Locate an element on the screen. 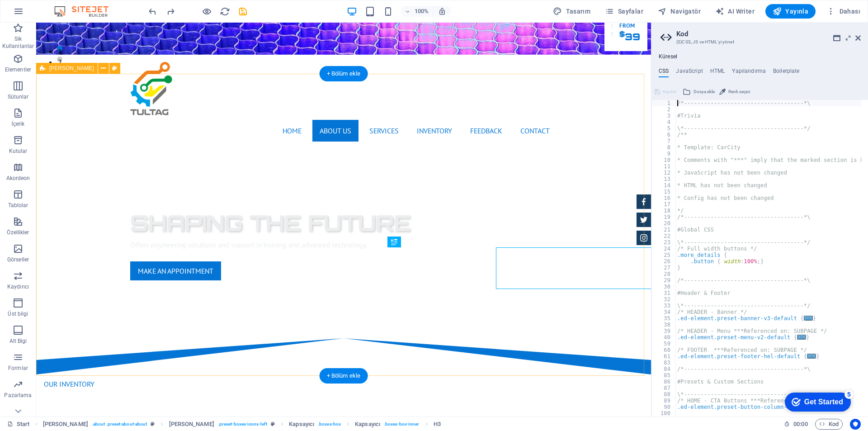 This screenshot has width=868, height=431. nav: breadcrumb is located at coordinates (242, 424).